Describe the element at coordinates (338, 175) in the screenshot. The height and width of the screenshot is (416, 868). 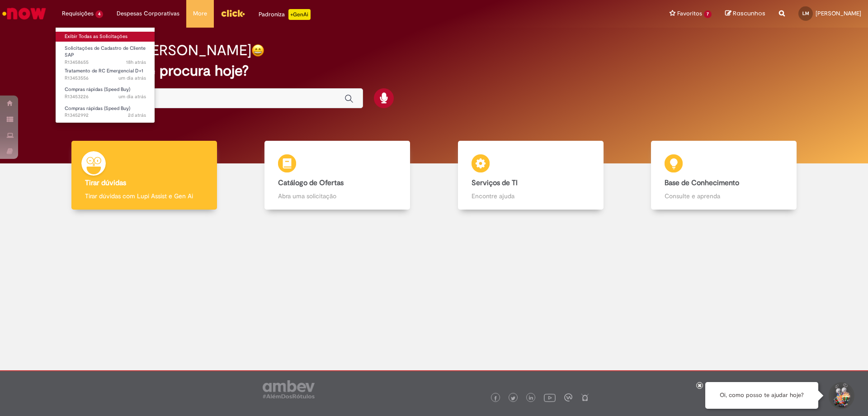
I see `a: Catálogo de Ofertas Abra uma solicitação` at that location.